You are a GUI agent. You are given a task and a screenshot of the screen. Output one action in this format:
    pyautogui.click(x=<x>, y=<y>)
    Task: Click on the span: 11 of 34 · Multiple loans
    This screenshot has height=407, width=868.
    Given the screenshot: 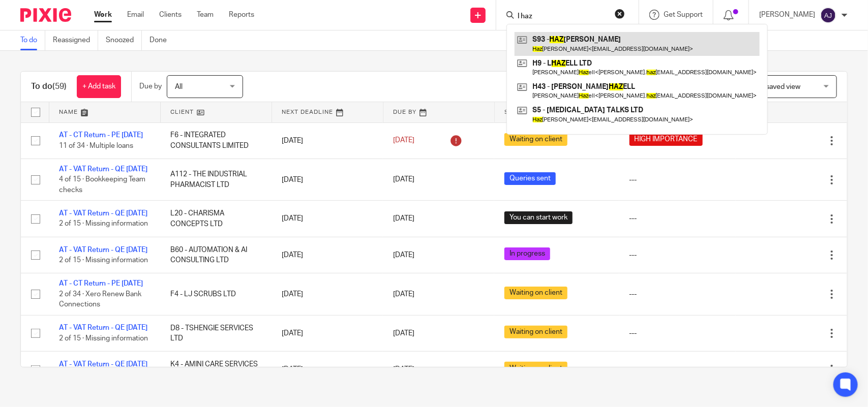 What is the action you would take?
    pyautogui.click(x=96, y=146)
    